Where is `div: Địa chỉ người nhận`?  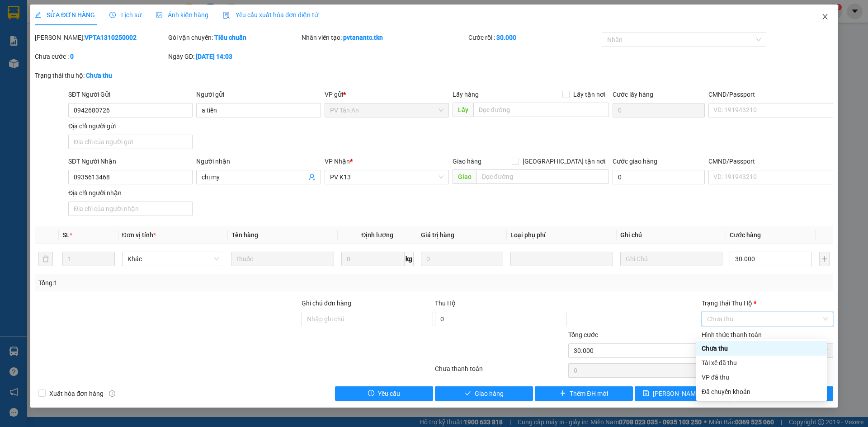
div: Địa chỉ người nhận is located at coordinates (130, 193).